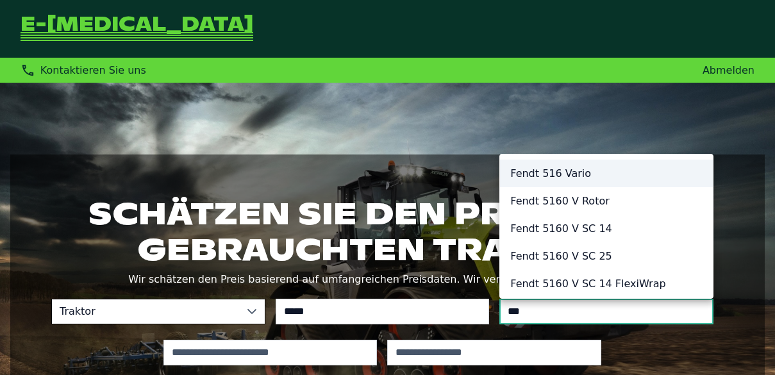 The image size is (775, 375). What do you see at coordinates (606, 256) in the screenshot?
I see `li: Fendt 5160 V SC 25` at bounding box center [606, 256].